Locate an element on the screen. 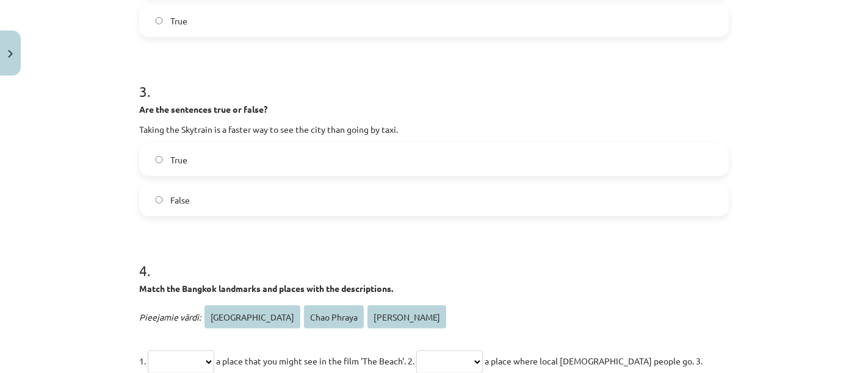  span: Pieejamie vārdi: is located at coordinates (169, 317).